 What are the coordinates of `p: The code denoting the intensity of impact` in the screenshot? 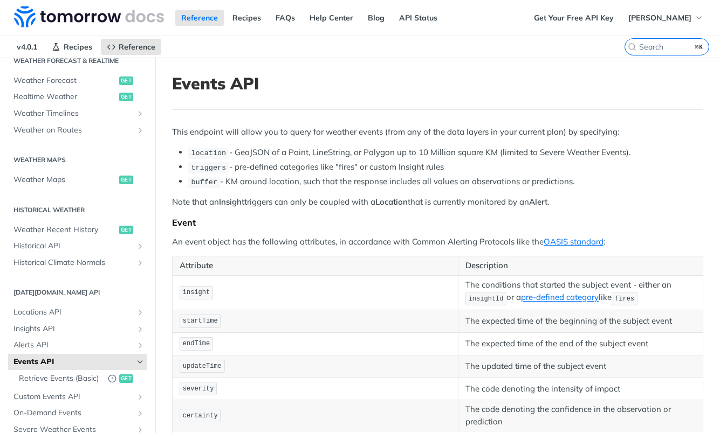 It's located at (580, 389).